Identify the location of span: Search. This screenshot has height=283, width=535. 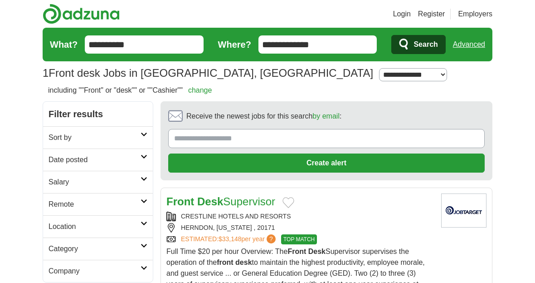
(426, 44).